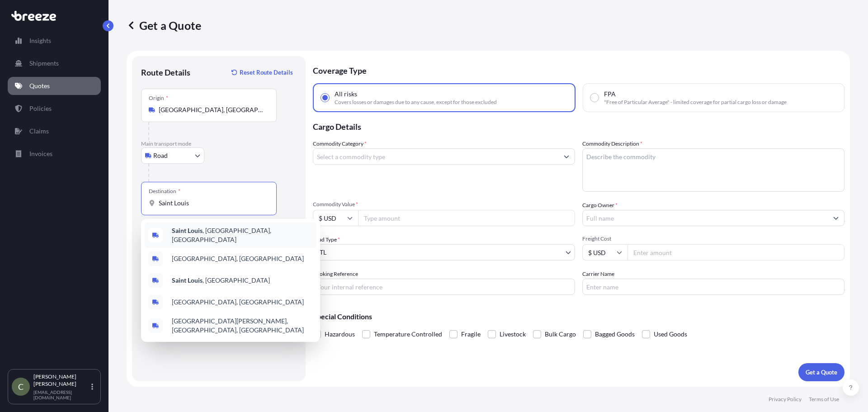  What do you see at coordinates (612, 144) in the screenshot?
I see `label: Commodity Description` at bounding box center [612, 144].